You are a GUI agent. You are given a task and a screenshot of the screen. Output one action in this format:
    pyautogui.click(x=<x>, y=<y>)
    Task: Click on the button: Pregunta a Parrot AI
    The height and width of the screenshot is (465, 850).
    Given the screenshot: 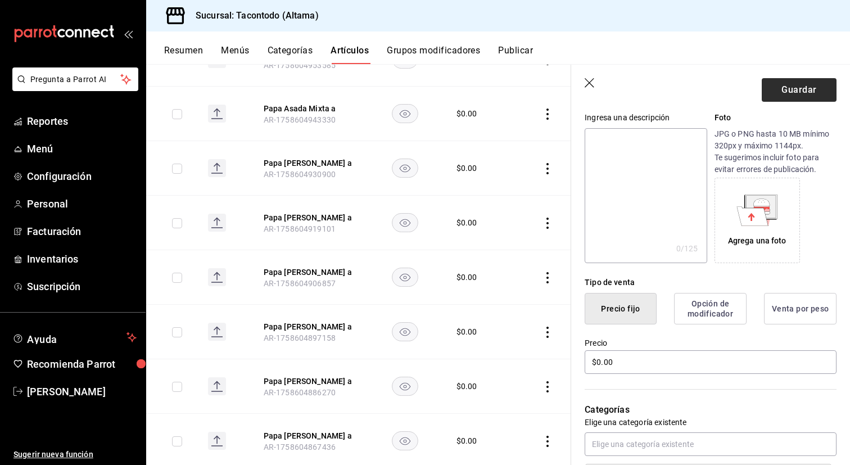 What is the action you would take?
    pyautogui.click(x=75, y=79)
    